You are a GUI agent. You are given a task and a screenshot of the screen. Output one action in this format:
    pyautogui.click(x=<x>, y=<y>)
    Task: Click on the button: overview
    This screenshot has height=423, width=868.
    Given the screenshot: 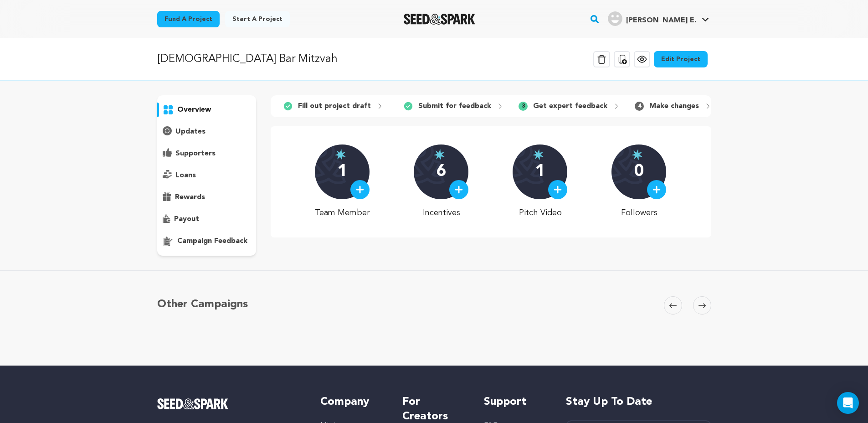 What is the action you would take?
    pyautogui.click(x=207, y=110)
    